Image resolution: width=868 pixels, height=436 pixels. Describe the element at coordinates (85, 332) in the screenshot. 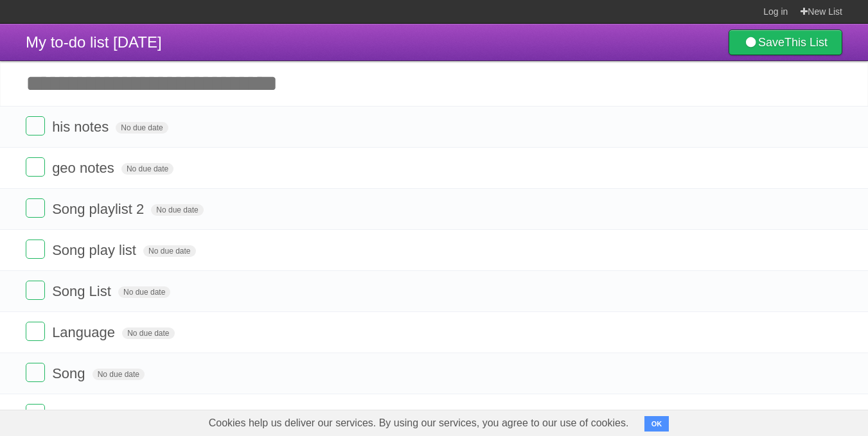

I see `span: Language` at that location.